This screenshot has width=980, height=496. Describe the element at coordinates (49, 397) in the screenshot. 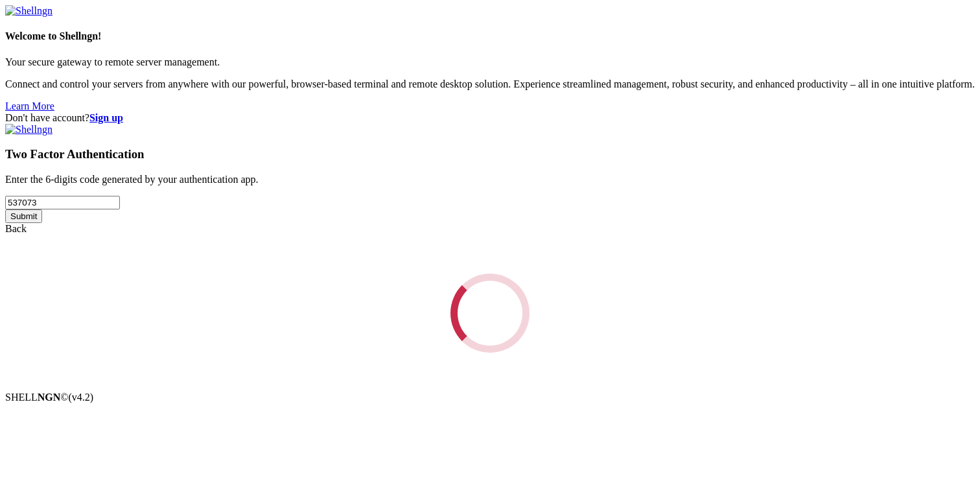

I see `b: NGN` at that location.